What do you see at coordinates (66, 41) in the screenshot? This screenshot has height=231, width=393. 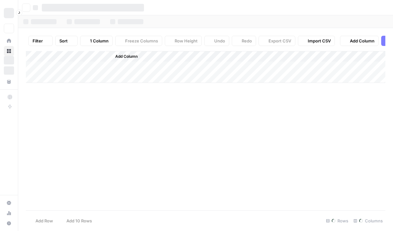 I see `button: Sort` at bounding box center [66, 41].